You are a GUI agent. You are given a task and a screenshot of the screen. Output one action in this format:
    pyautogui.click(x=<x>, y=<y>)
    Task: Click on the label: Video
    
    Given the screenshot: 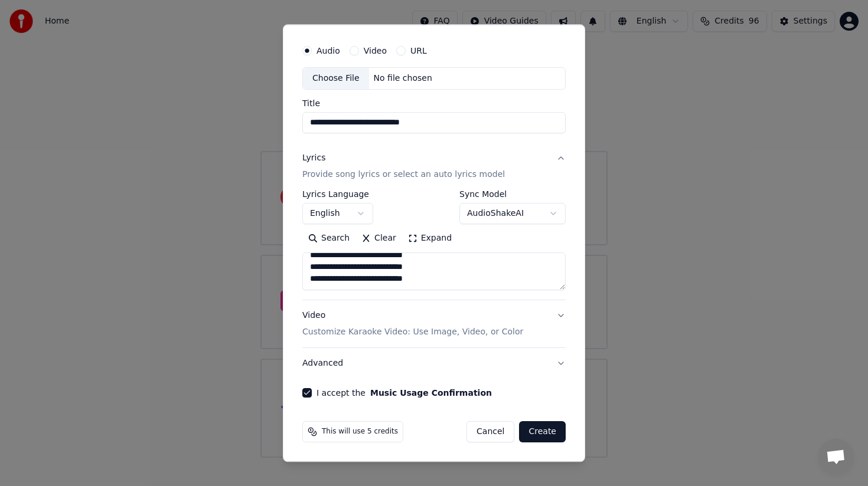 What is the action you would take?
    pyautogui.click(x=375, y=51)
    